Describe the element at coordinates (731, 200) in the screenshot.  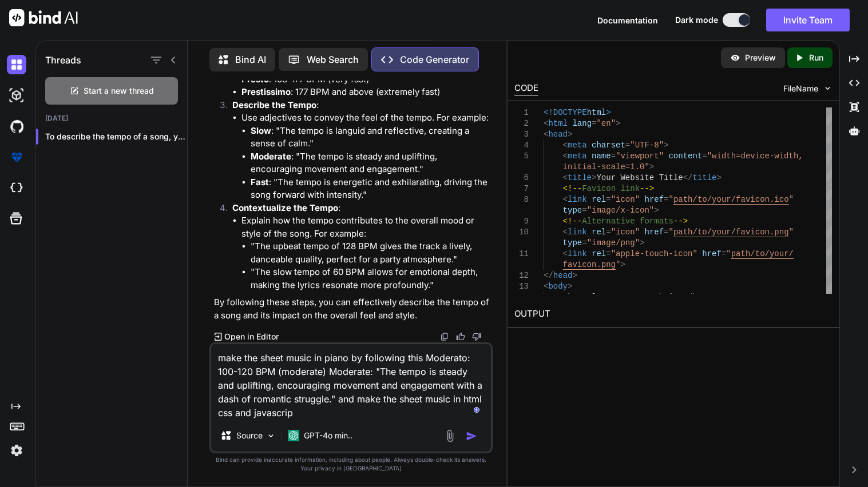
I see `span: path/to/your/favicon.ico` at that location.